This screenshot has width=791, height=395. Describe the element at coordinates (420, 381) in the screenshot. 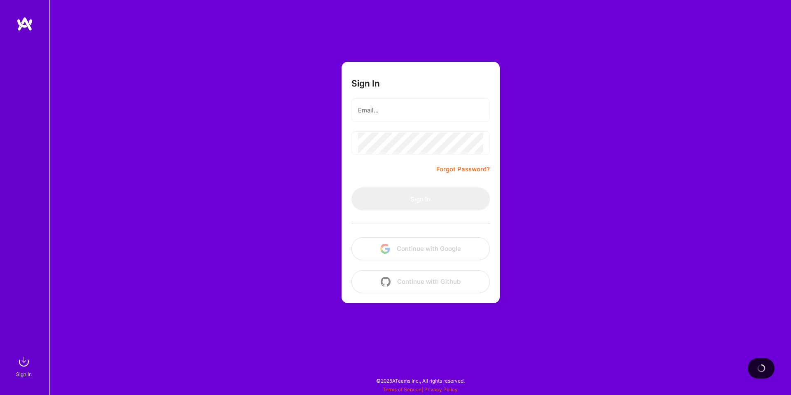

I see `div: © 2025 ATeams Inc., All rights reserved.` at that location.